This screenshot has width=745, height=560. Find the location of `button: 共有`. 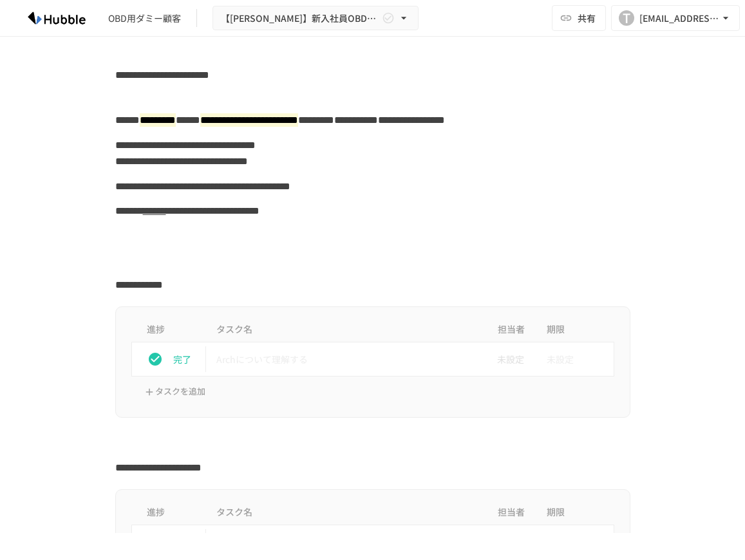

button: 共有 is located at coordinates (579, 18).